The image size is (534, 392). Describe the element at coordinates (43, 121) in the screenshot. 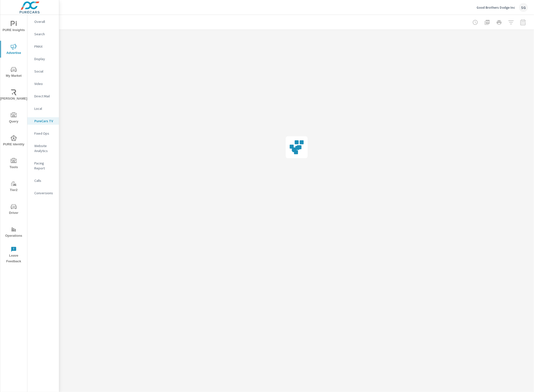

I see `div: PureCars TV` at that location.